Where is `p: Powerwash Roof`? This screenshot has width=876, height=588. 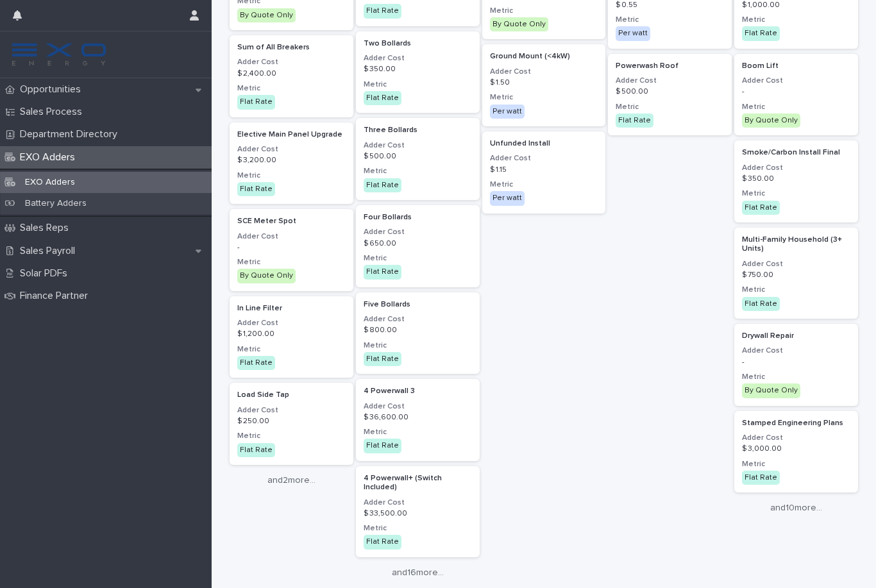 p: Powerwash Roof is located at coordinates (670, 66).